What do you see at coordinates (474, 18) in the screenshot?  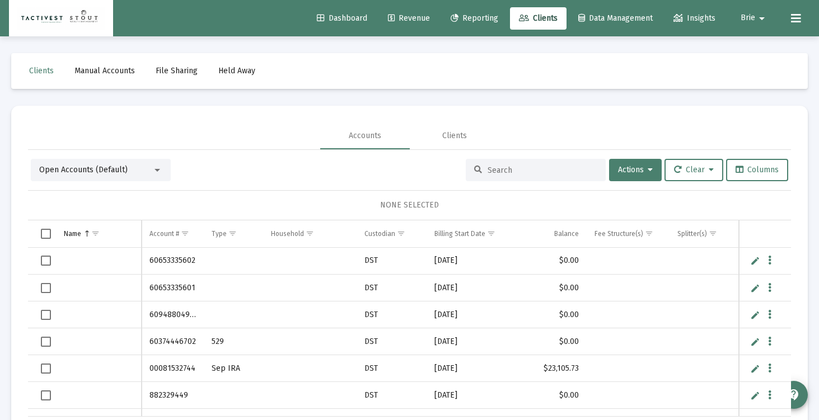 I see `a: Reporting` at bounding box center [474, 18].